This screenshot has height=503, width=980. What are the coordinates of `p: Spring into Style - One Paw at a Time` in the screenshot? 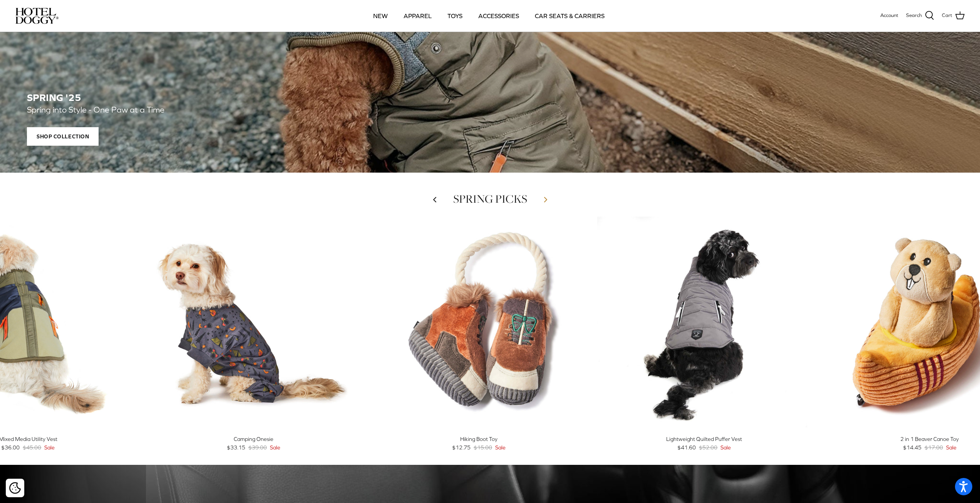 It's located at (202, 110).